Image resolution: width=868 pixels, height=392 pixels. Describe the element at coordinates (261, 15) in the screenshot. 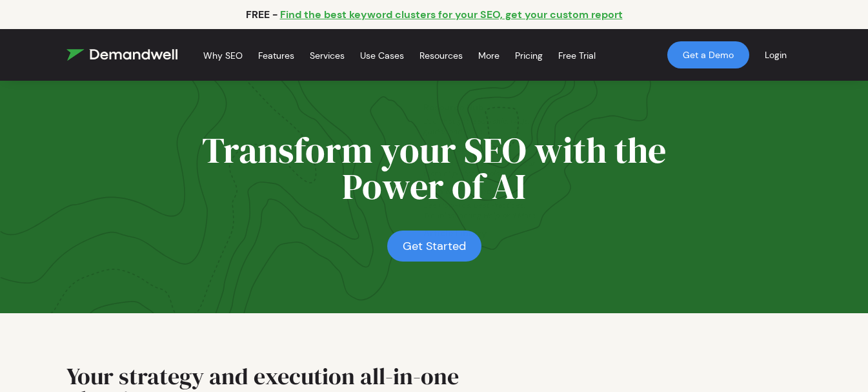

I see `p: FREE -` at that location.